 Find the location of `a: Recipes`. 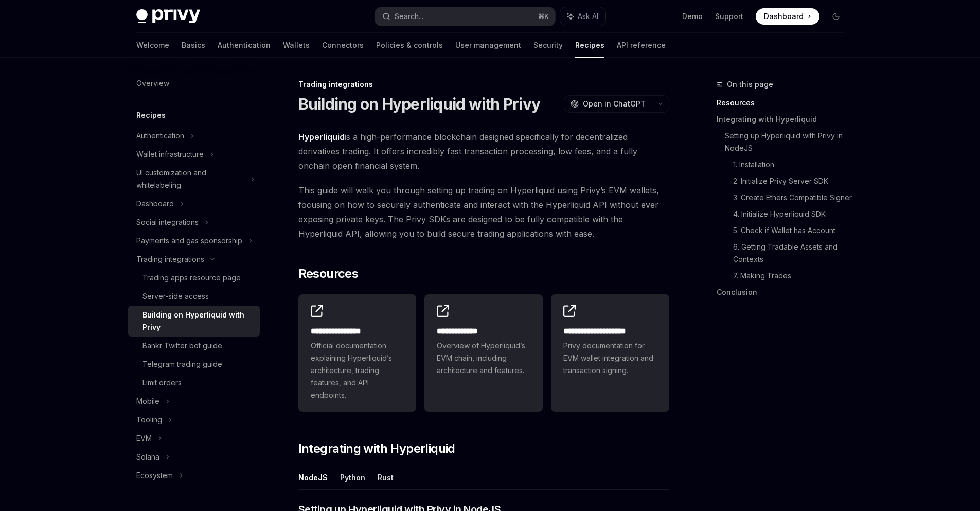

a: Recipes is located at coordinates (590, 45).